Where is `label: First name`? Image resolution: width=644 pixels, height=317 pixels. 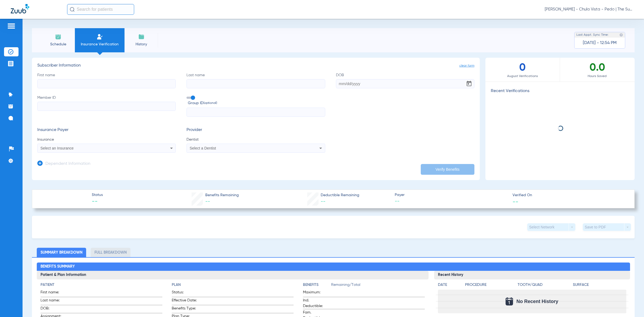
label: First name is located at coordinates (107, 80).